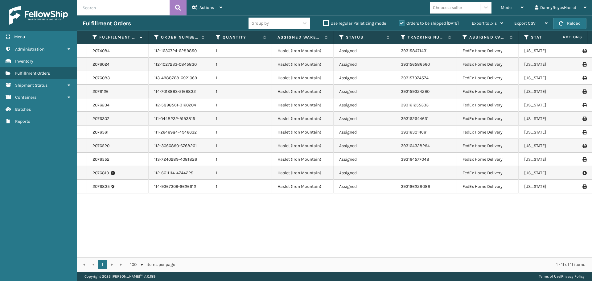 Image resolution: width=592 pixels, height=281 pixels. What do you see at coordinates (118, 37) in the screenshot?
I see `label: Fulfillment Order Id` at bounding box center [118, 37].